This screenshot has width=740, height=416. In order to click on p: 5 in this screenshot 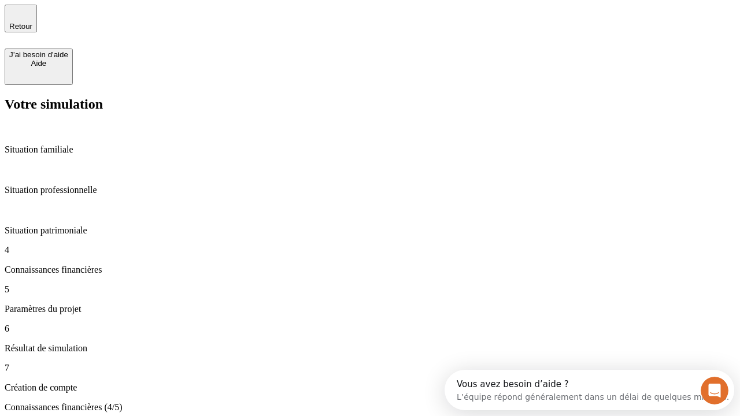, I will do `click(370, 290)`.